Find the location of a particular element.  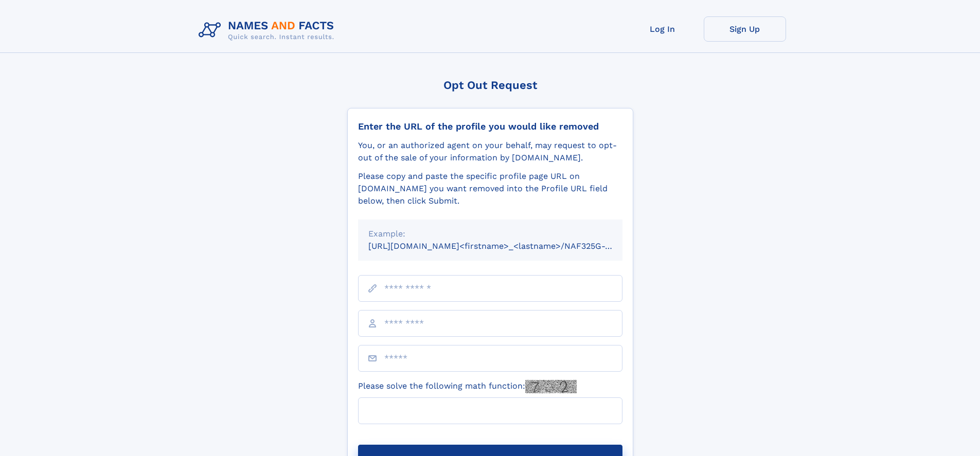

div: Opt Out Request is located at coordinates (490, 85).